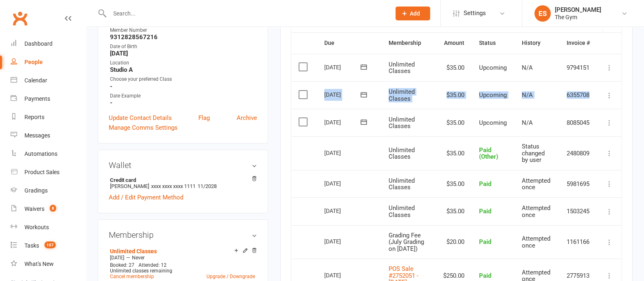  I want to click on div: Location, so click(184, 63).